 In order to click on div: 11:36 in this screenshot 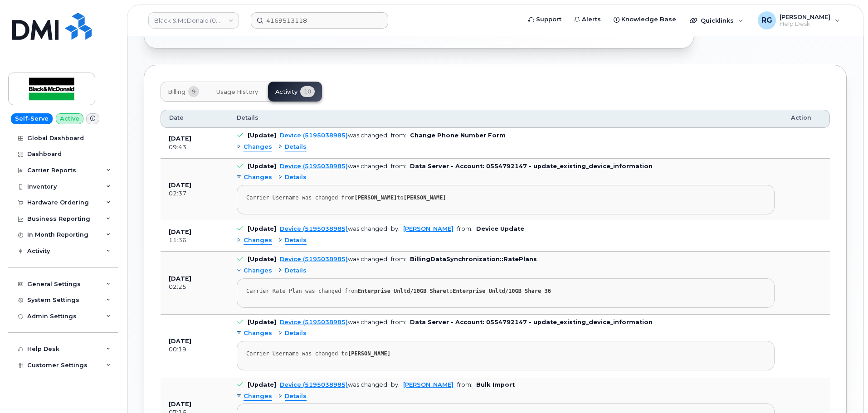, I will do `click(194, 240)`.